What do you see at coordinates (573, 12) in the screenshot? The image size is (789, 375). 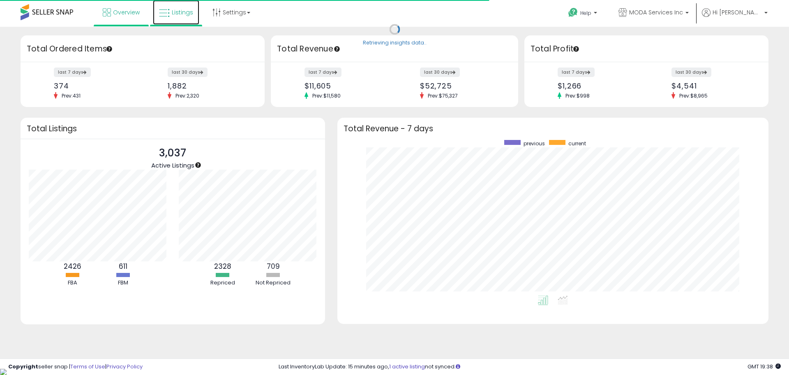 I see `i: Get Help` at bounding box center [573, 12].